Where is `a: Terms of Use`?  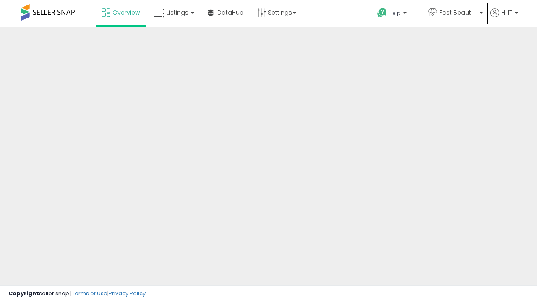
a: Terms of Use is located at coordinates (89, 293).